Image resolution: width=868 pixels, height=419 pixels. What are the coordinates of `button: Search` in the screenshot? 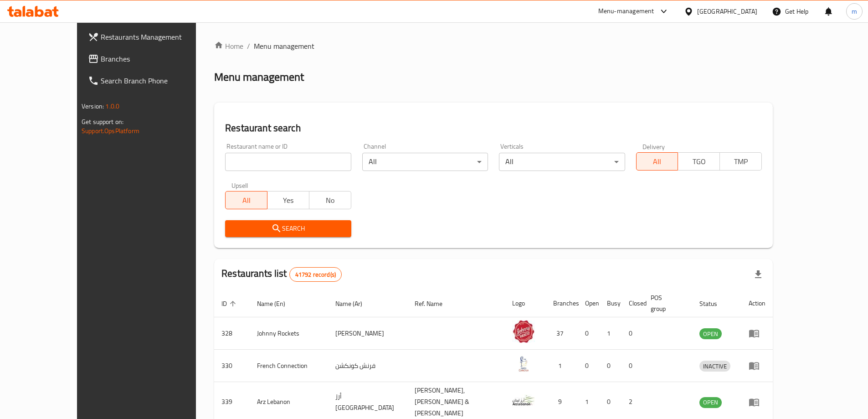 It's located at (288, 229).